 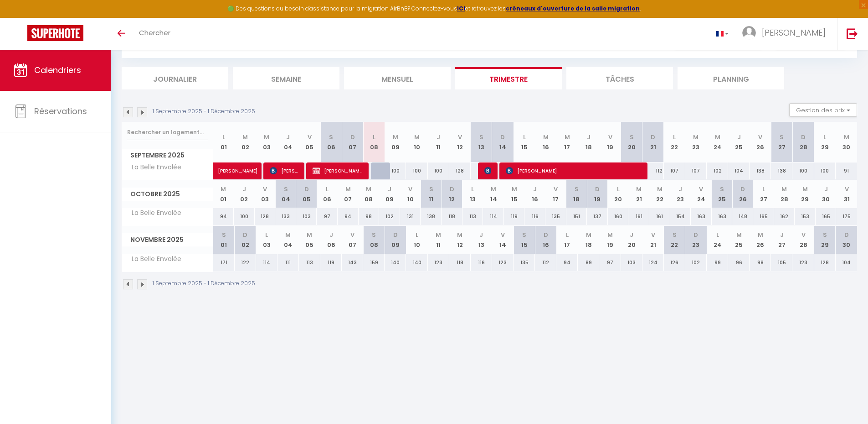 What do you see at coordinates (852, 34) in the screenshot?
I see `img: logout` at bounding box center [852, 34].